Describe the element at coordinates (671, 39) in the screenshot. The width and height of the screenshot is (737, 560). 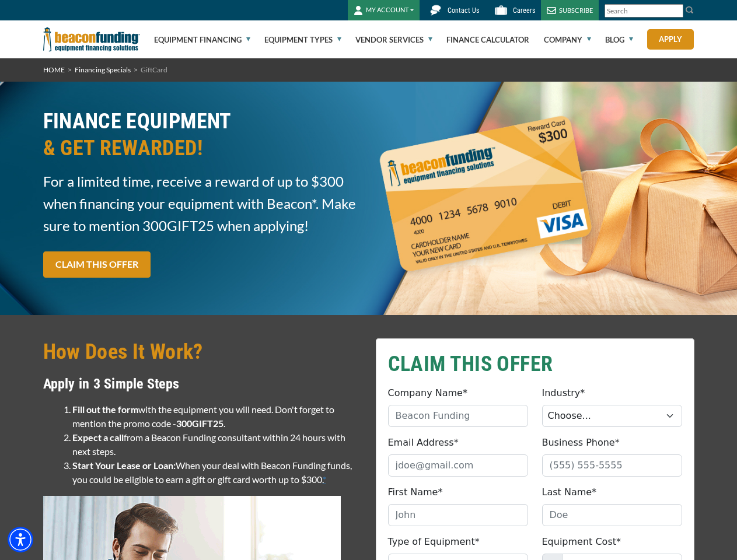
I see `a: Apply` at that location.